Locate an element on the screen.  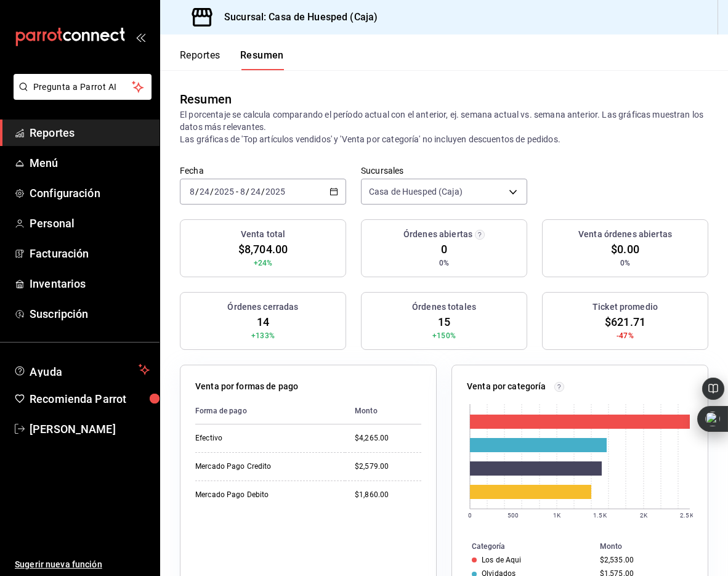
div: $4,265.00 is located at coordinates (388, 438).